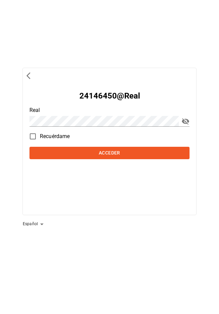 This screenshot has height=314, width=219. I want to click on span: Recuérdame, so click(55, 136).